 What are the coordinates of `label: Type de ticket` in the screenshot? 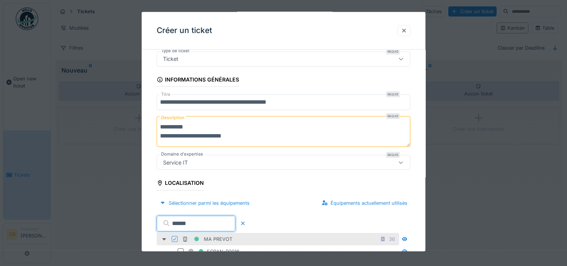 It's located at (176, 51).